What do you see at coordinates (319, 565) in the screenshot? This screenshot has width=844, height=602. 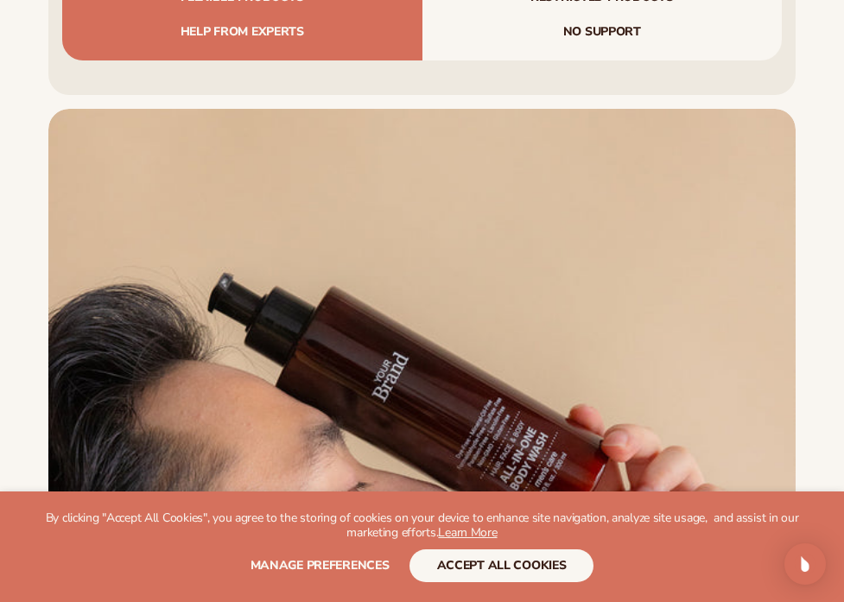 I see `span: Manage preferences` at bounding box center [319, 565].